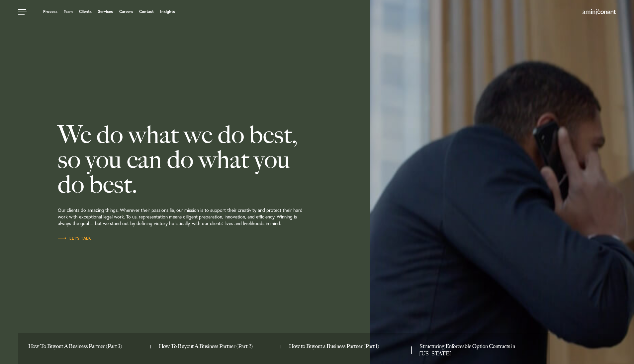 The width and height of the screenshot is (634, 364). What do you see at coordinates (478, 350) in the screenshot?
I see `a: Structuring Enforceable Option Contracts in Texas` at bounding box center [478, 350].